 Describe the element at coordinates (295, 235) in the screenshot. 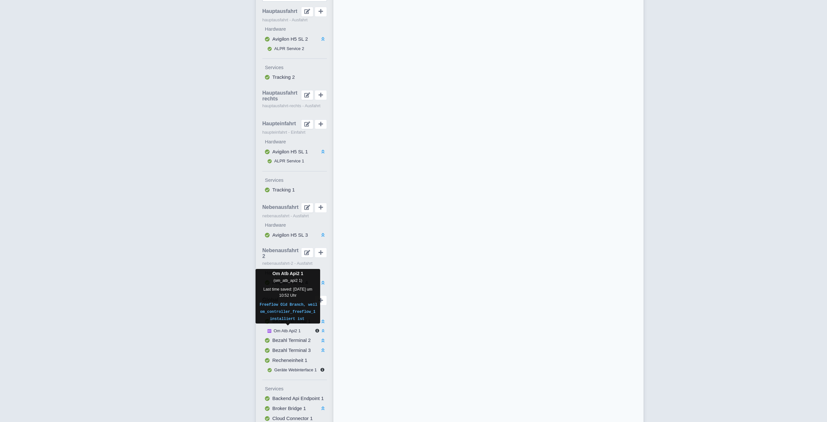

I see `button: Avigilon H5 SL 3` at that location.